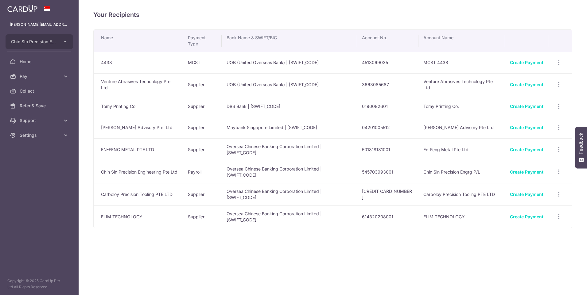 This screenshot has width=587, height=295. What do you see at coordinates (581, 148) in the screenshot?
I see `button: Feedback - Show survey` at bounding box center [581, 148].